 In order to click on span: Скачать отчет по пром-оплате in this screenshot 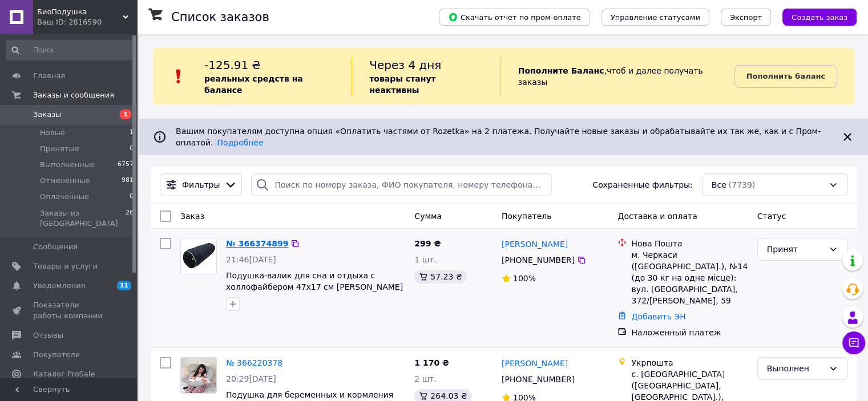, I will do `click(514, 17)`.